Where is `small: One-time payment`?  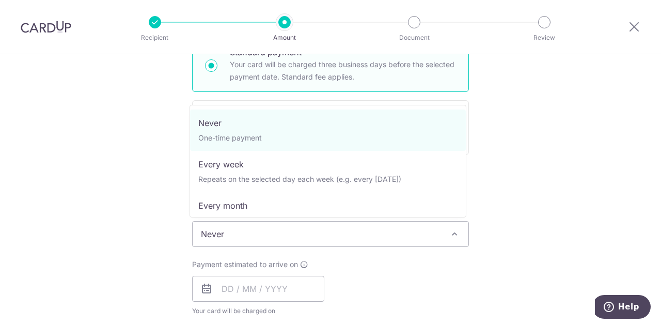
small: One-time payment is located at coordinates (230, 137).